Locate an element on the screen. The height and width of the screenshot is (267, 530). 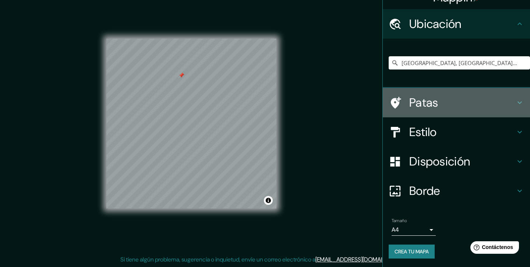
font: Disposición is located at coordinates (439, 161).